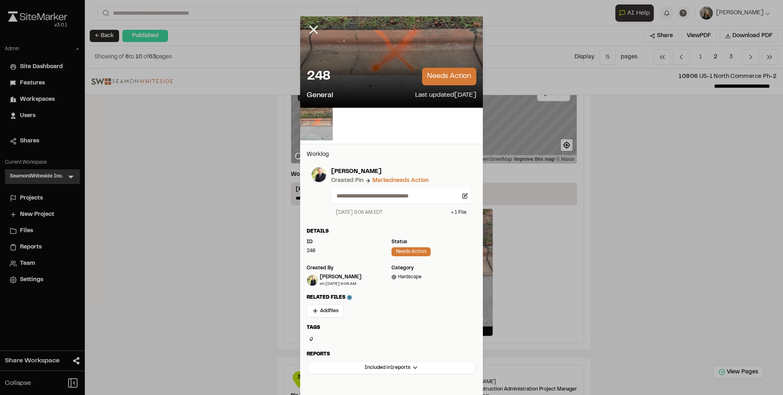 The height and width of the screenshot is (395, 783). I want to click on div: Created by, so click(349, 268).